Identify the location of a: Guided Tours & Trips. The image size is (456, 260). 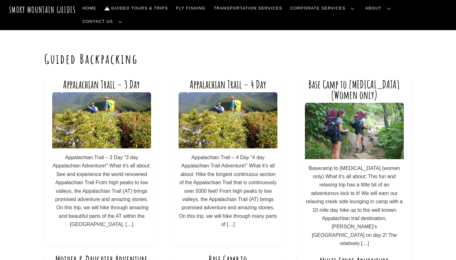
(136, 8).